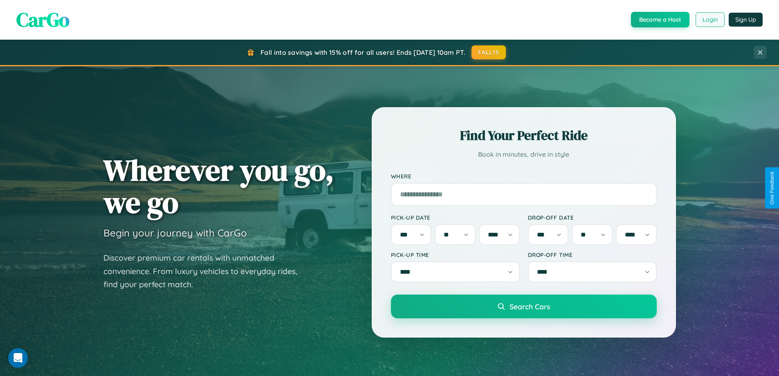 The height and width of the screenshot is (376, 779). I want to click on p: Book in minutes, drive in style, so click(524, 154).